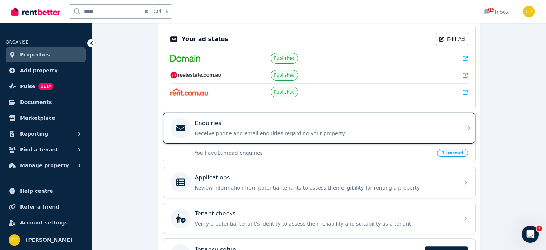 This screenshot has height=250, width=546. I want to click on div: Inbox, so click(496, 12).